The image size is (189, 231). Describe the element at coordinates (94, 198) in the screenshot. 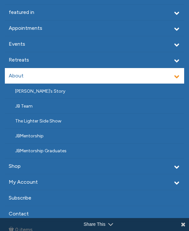

I see `a: Subscribe` at that location.